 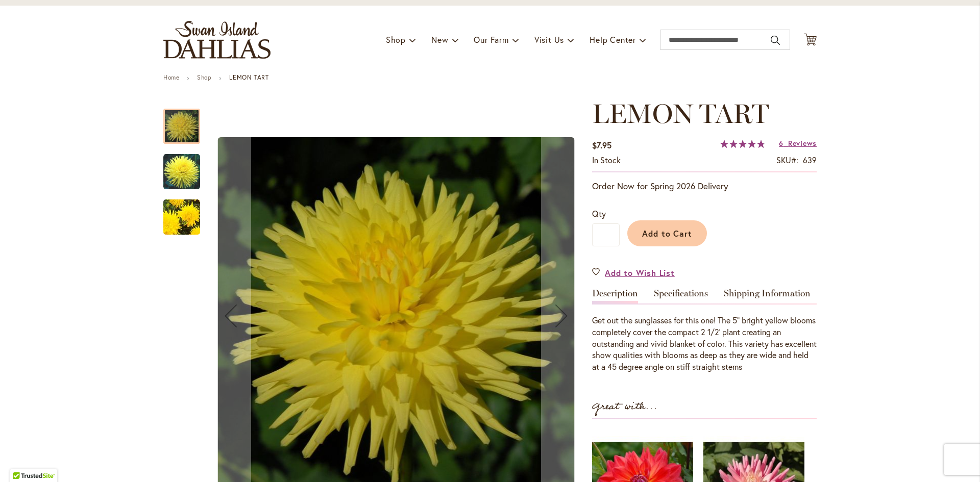 What do you see at coordinates (743, 144) in the screenshot?
I see `div: 97%` at bounding box center [743, 144].